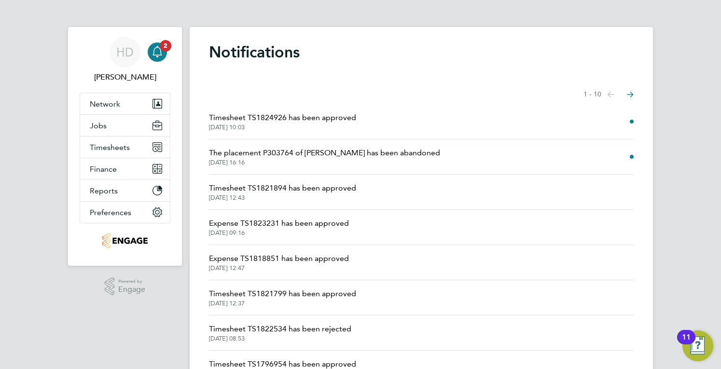 The image size is (721, 369). What do you see at coordinates (282, 118) in the screenshot?
I see `span: Timesheet TS1824926 has been approved` at bounding box center [282, 118].